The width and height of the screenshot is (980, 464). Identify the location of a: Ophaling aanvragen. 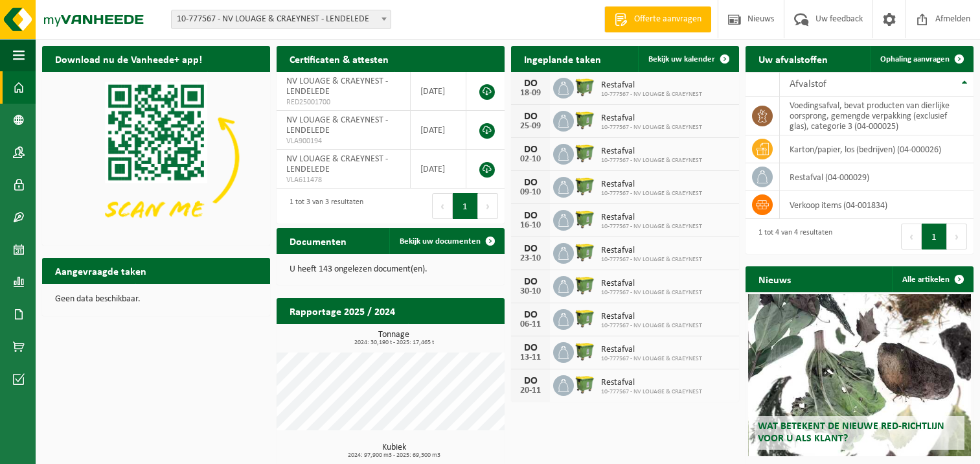
(921, 59).